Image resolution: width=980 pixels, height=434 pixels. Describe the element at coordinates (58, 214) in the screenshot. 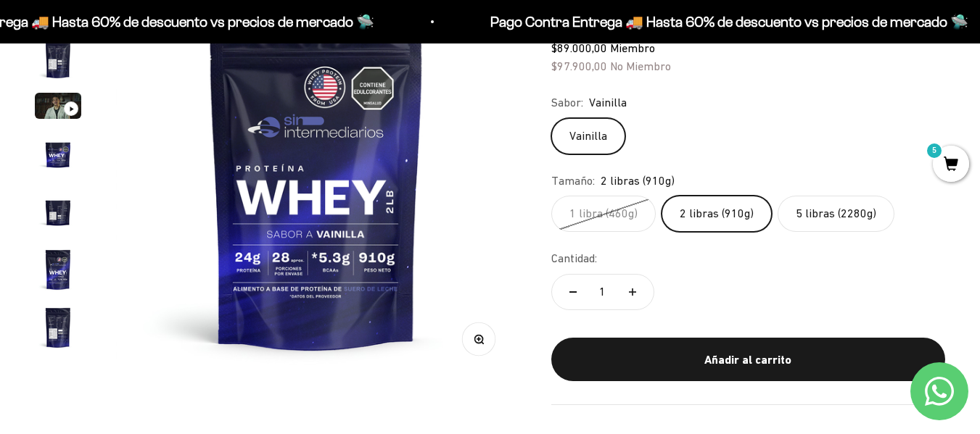

I see `button: Ir al artículo 5` at that location.